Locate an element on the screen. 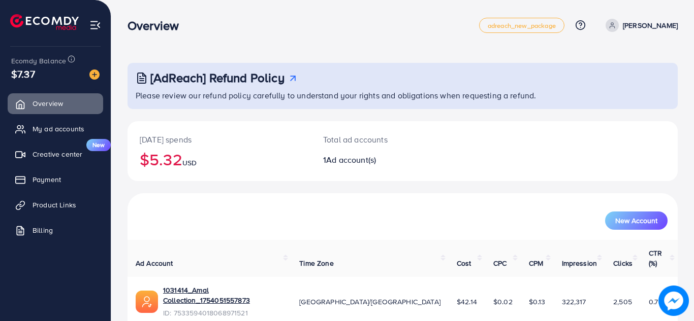  span: adreach_new_package is located at coordinates (521, 25).